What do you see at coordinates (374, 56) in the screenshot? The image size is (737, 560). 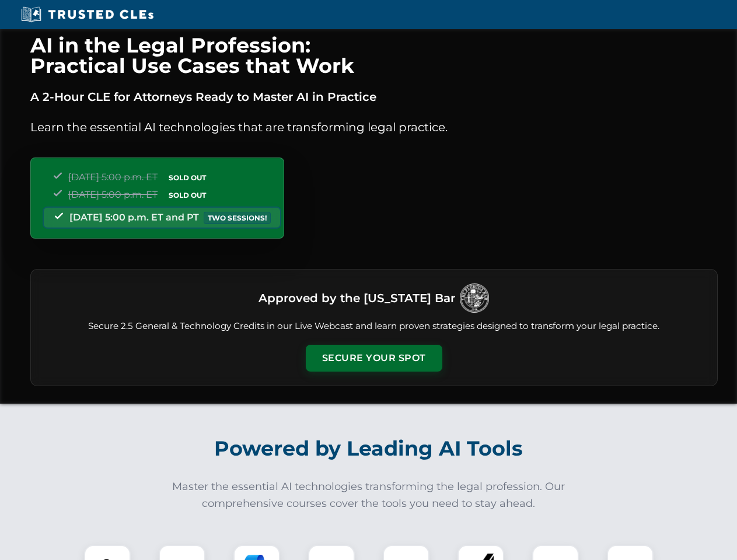 I see `h1: AI in the Legal Profession: Practical Use Cases that Work` at bounding box center [374, 56].